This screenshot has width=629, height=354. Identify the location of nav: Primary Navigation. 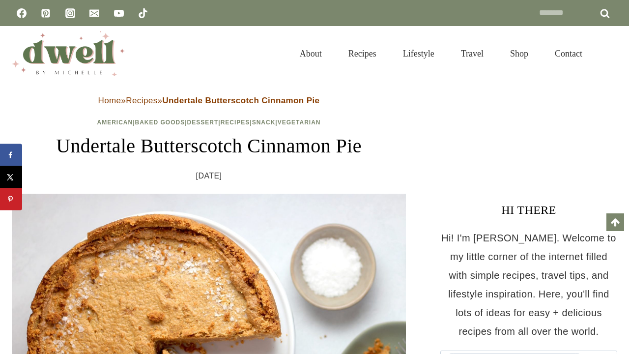
(441, 54).